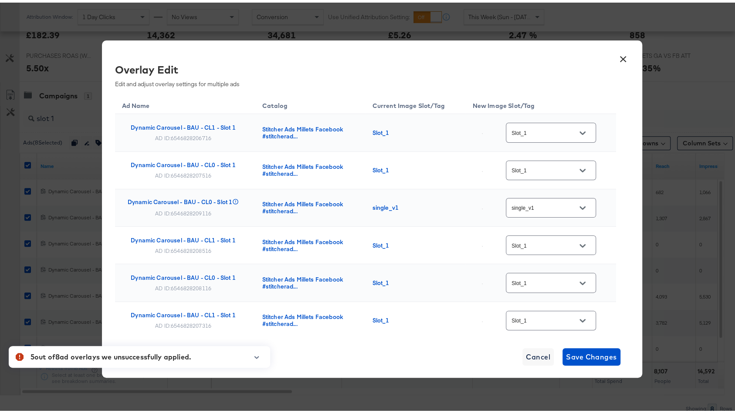 The height and width of the screenshot is (413, 735). Describe the element at coordinates (591, 354) in the screenshot. I see `span: Save Changes` at that location.